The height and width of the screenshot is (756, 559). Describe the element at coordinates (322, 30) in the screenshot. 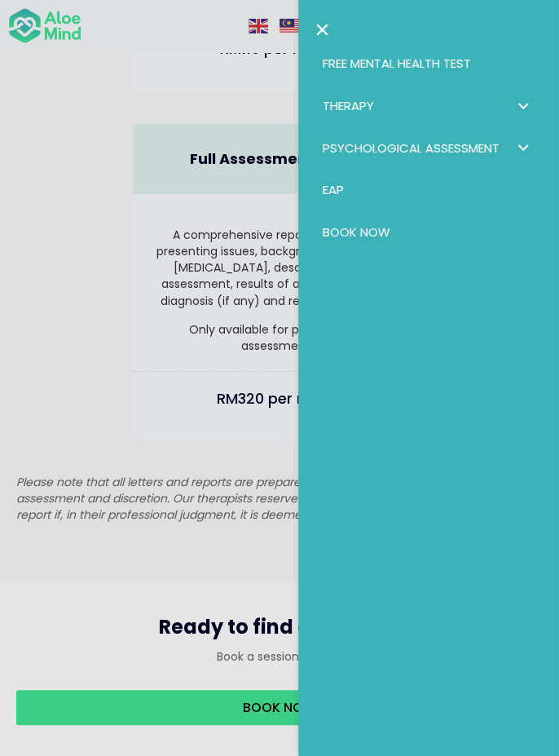

I see `a: Close the menu` at that location.